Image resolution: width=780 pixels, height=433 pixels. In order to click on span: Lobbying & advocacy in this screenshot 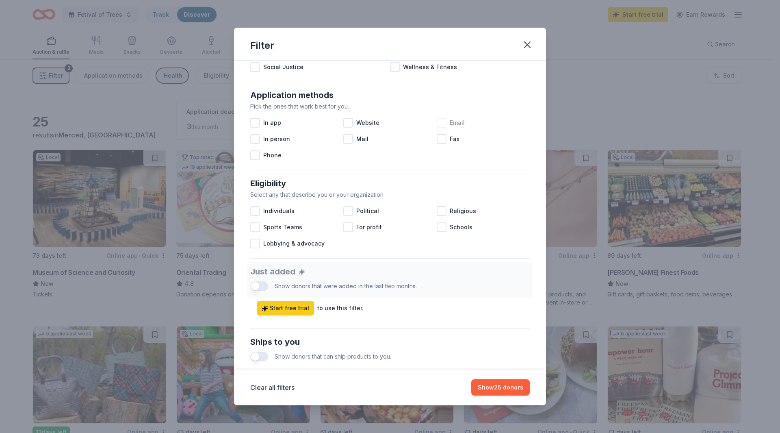, I will do `click(294, 243)`.